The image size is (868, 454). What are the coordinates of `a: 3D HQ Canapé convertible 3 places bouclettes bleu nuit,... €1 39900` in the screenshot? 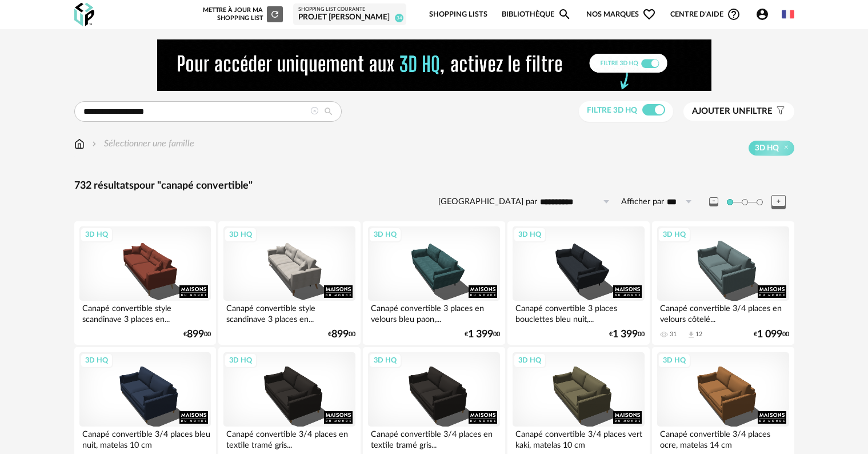 It's located at (578, 283).